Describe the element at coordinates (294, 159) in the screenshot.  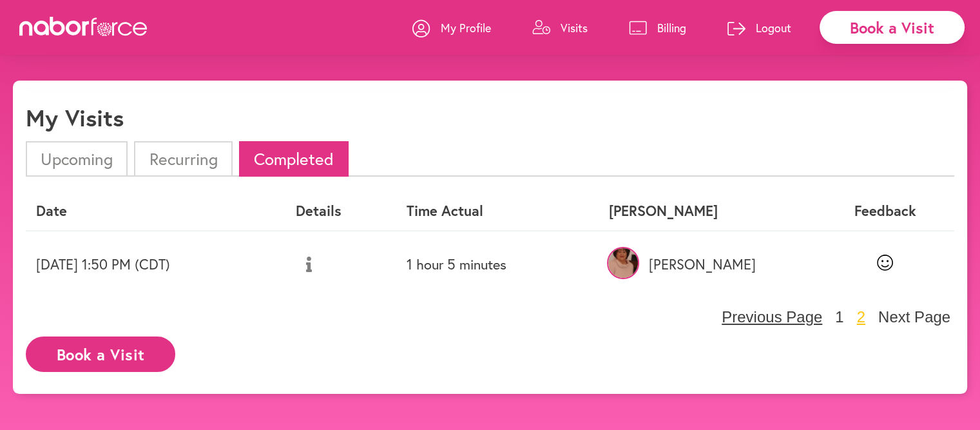
I see `li: Completed` at that location.